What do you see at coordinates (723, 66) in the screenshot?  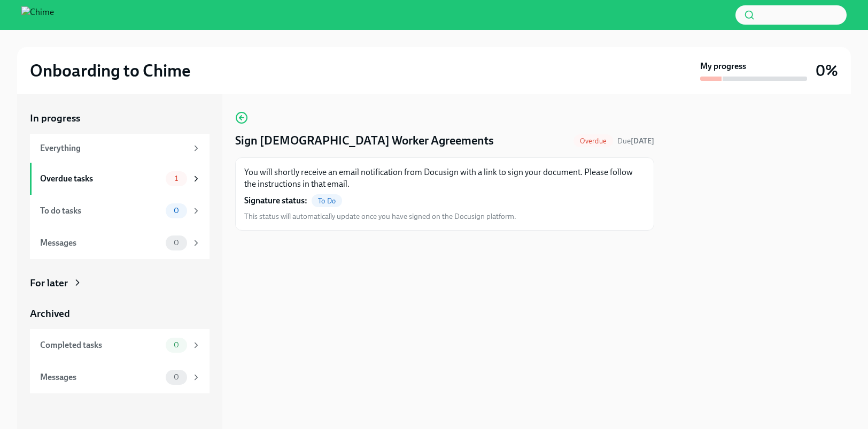 I see `strong: My progress` at bounding box center [723, 66].